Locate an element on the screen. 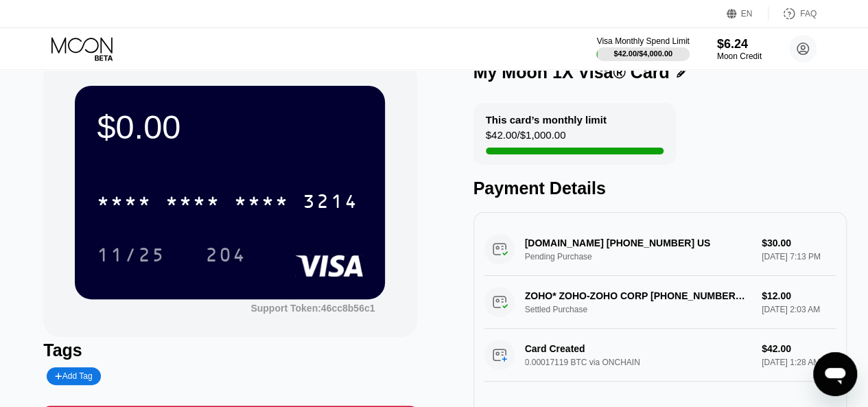 This screenshot has width=868, height=407. div: $6.24 is located at coordinates (739, 44).